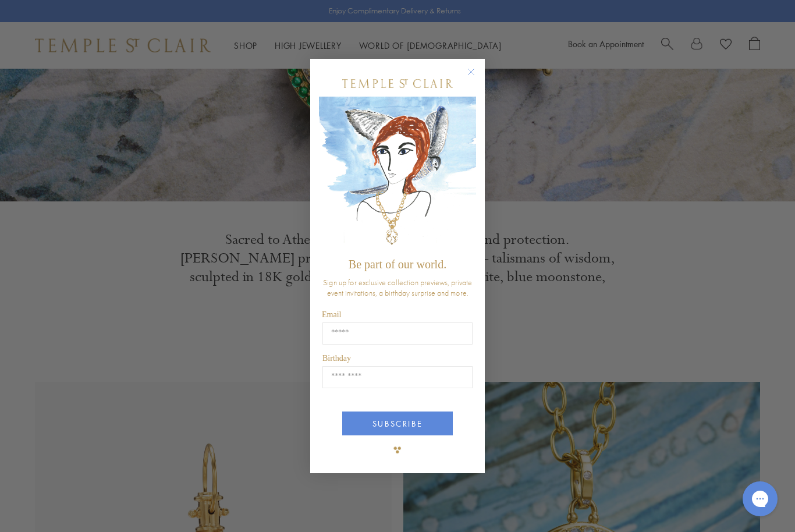 Image resolution: width=795 pixels, height=532 pixels. Describe the element at coordinates (398, 174) in the screenshot. I see `img: c4a9eb12-d91a-4d4a-8ee0-386386f4f338.jpeg` at that location.